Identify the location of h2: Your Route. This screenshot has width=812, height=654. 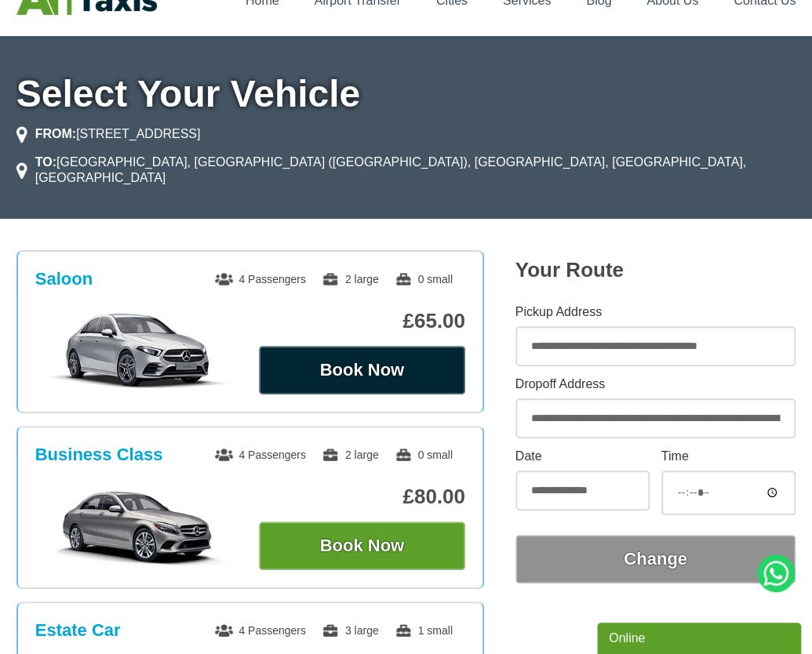
(656, 269).